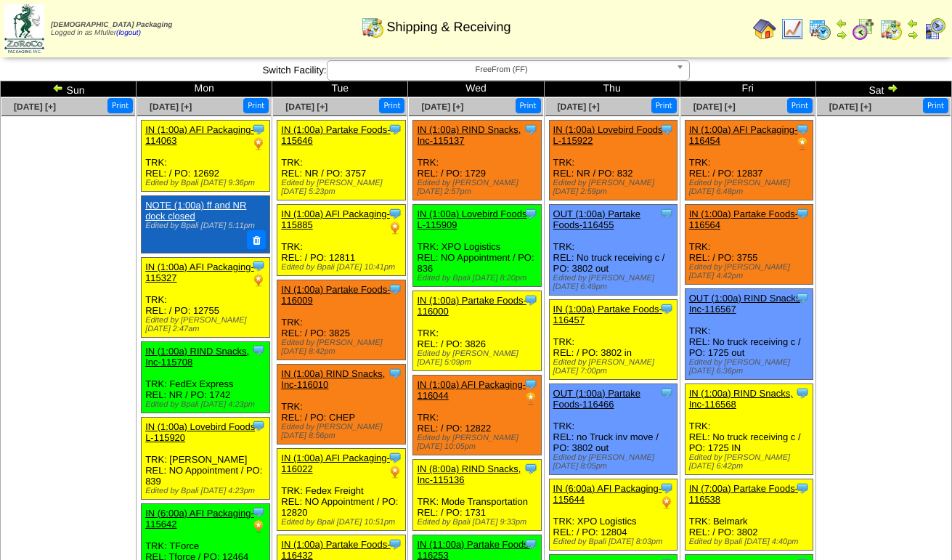  Describe the element at coordinates (468, 474) in the screenshot. I see `a: IN (8:00a) RIND Snacks, Inc-115136` at that location.